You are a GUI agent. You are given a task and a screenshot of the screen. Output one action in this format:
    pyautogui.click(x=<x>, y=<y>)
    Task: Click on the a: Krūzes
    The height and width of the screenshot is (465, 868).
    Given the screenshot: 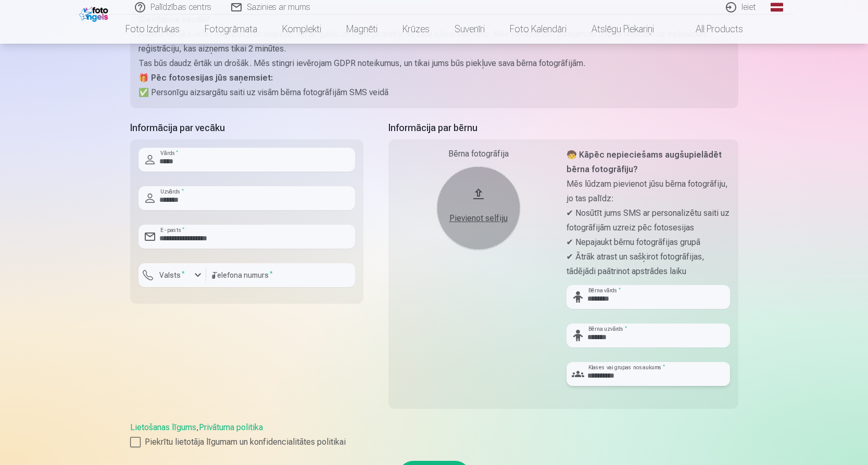 What is the action you would take?
    pyautogui.click(x=416, y=29)
    